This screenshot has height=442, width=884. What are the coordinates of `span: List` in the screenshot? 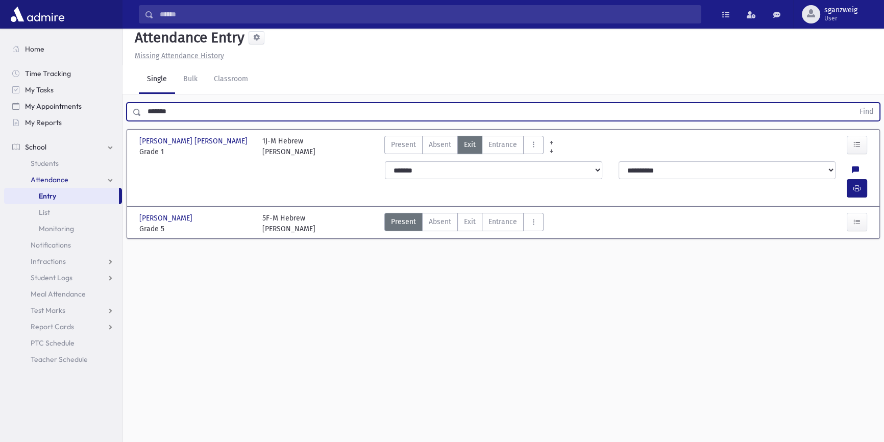 It's located at (44, 212).